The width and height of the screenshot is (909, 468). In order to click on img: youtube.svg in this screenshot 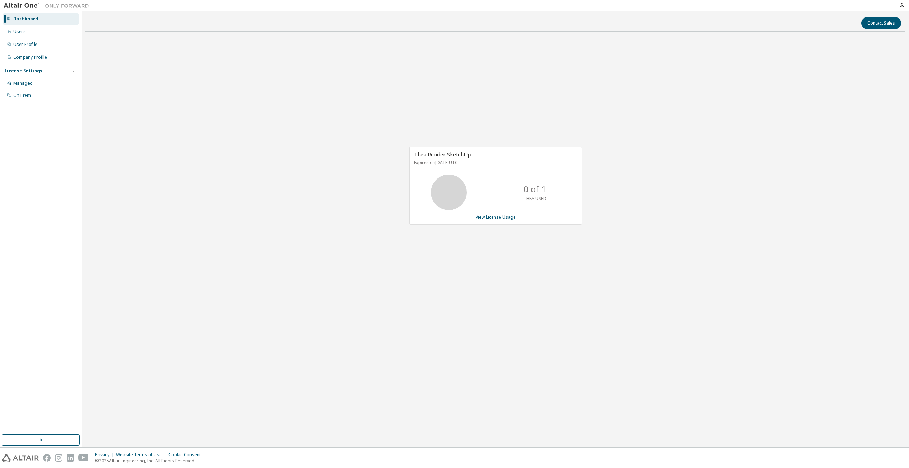, I will do `click(83, 458)`.